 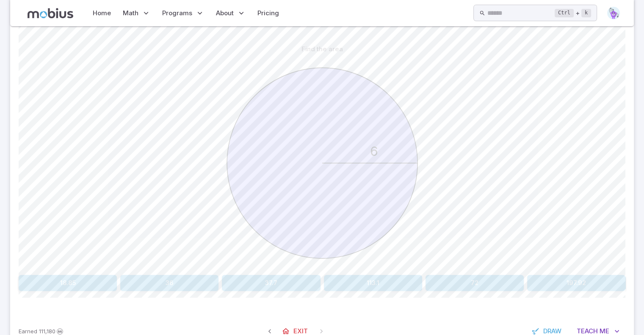 What do you see at coordinates (102, 13) in the screenshot?
I see `a: Home` at bounding box center [102, 13].